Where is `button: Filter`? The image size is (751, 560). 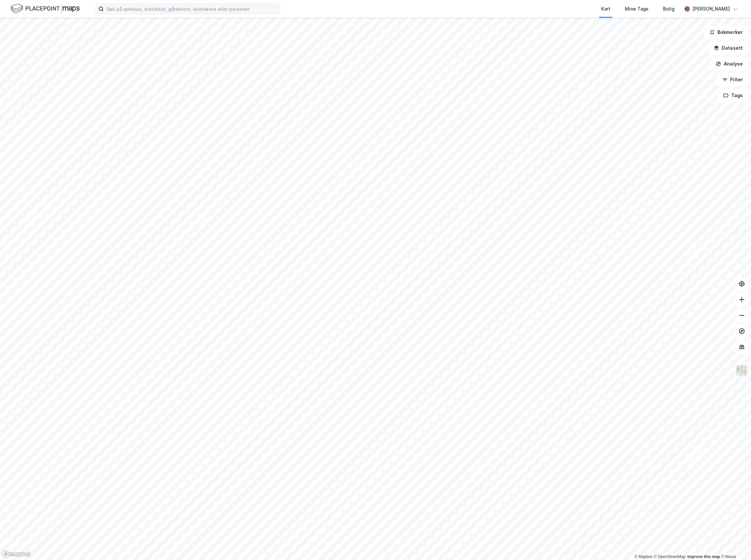 button: Filter is located at coordinates (732, 79).